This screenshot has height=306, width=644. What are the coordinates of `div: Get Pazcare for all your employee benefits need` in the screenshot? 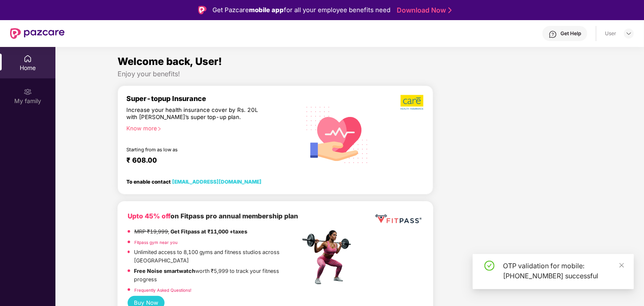 It's located at (302, 10).